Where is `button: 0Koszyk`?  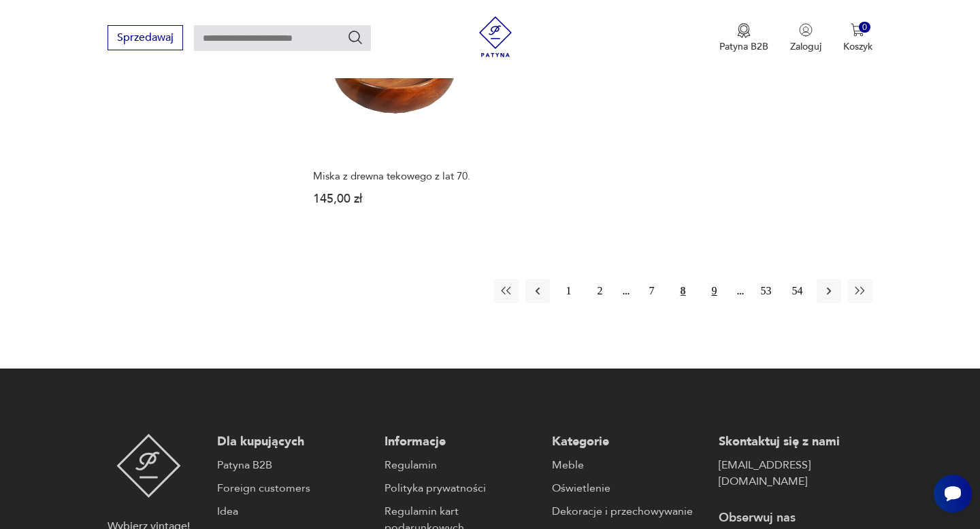 button: 0Koszyk is located at coordinates (858, 38).